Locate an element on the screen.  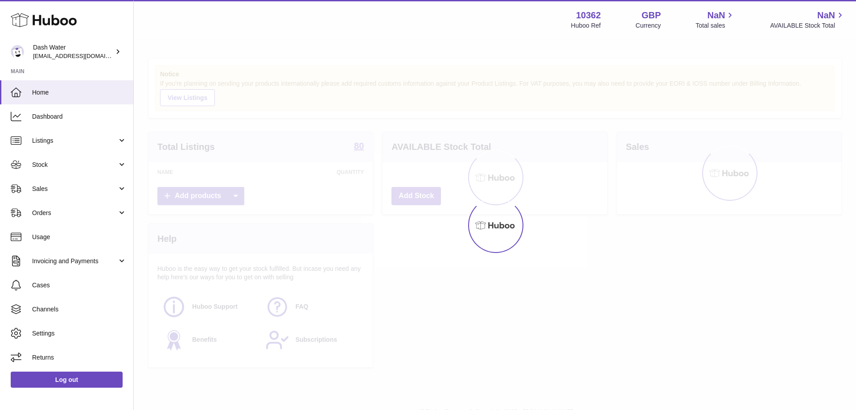
span: Usage is located at coordinates (79, 237).